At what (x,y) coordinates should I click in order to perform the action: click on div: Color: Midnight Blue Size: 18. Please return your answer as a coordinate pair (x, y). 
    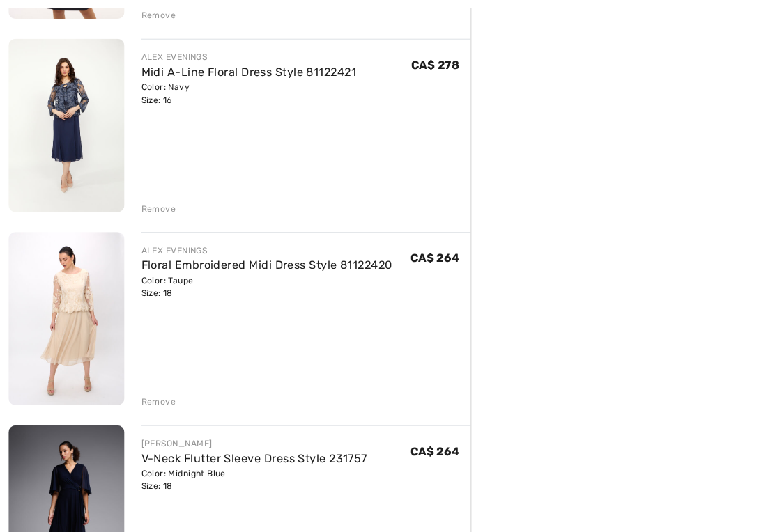
    Looking at the image, I should click on (249, 470).